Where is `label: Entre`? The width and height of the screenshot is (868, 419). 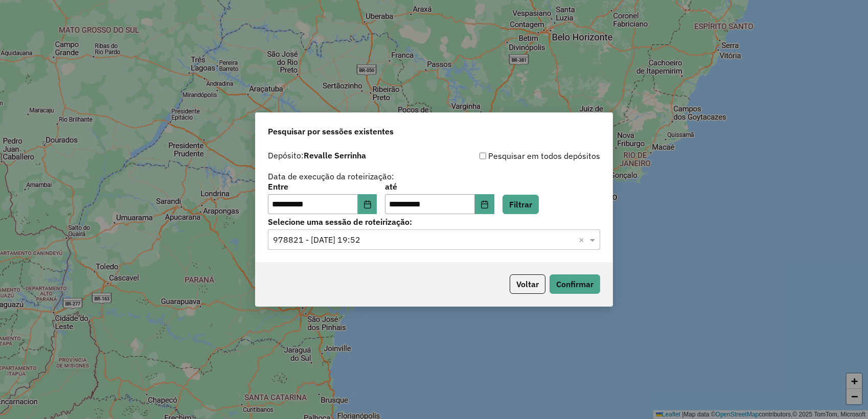
label: Entre is located at coordinates (322, 187).